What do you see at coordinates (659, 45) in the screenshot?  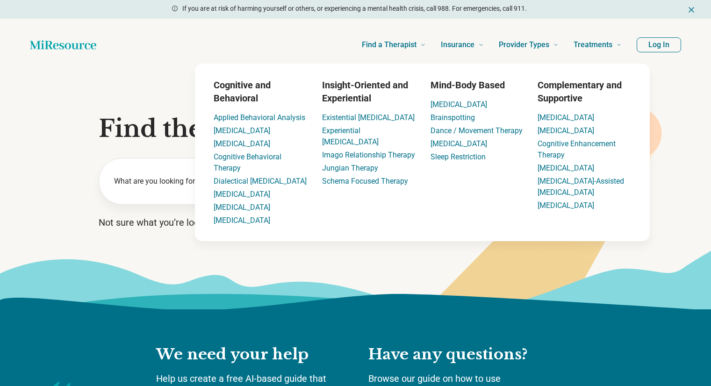 I see `button: Log In` at bounding box center [659, 45].